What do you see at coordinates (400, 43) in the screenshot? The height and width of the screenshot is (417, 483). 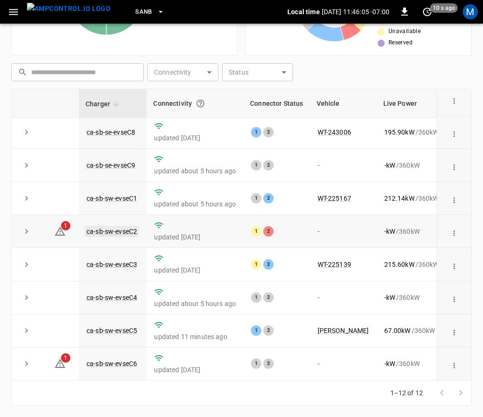 I see `span: Reserved` at bounding box center [400, 43].